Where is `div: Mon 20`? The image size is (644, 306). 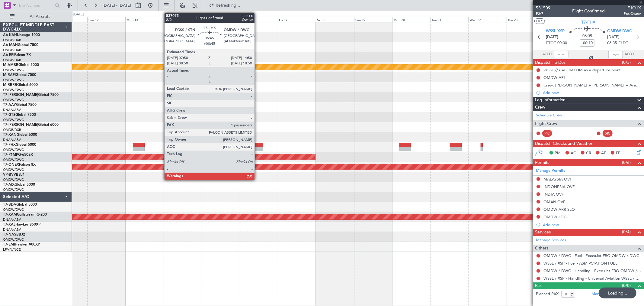 div: Mon 20 is located at coordinates (412, 19).